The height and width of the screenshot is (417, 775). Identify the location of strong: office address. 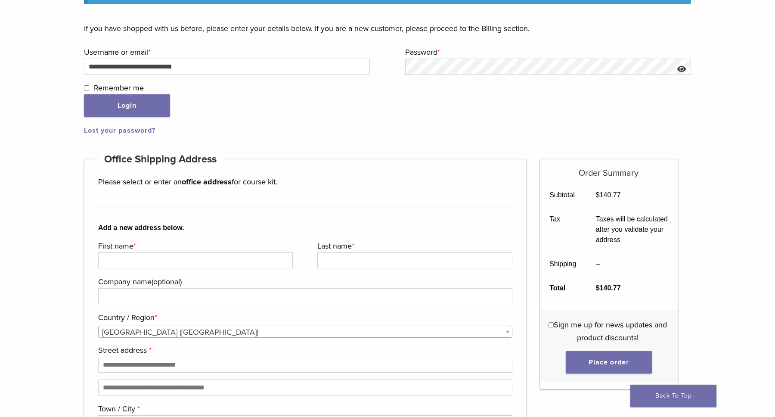
(207, 182).